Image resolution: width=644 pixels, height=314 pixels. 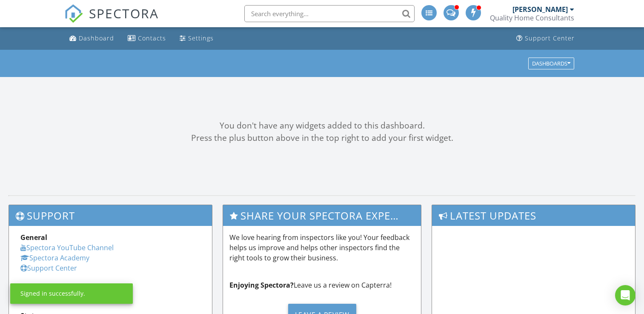 I want to click on a: SPECTORA, so click(x=112, y=20).